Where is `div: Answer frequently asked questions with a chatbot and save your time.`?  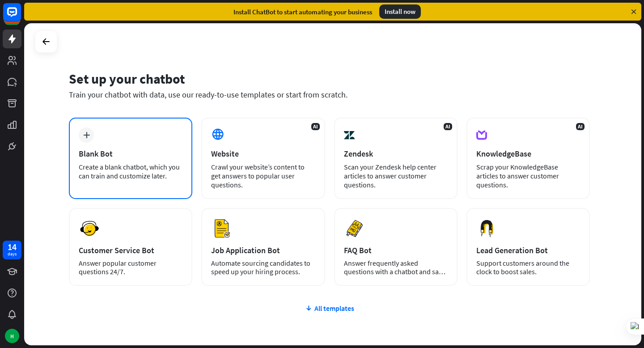 div: Answer frequently asked questions with a chatbot and save your time. is located at coordinates (396, 267).